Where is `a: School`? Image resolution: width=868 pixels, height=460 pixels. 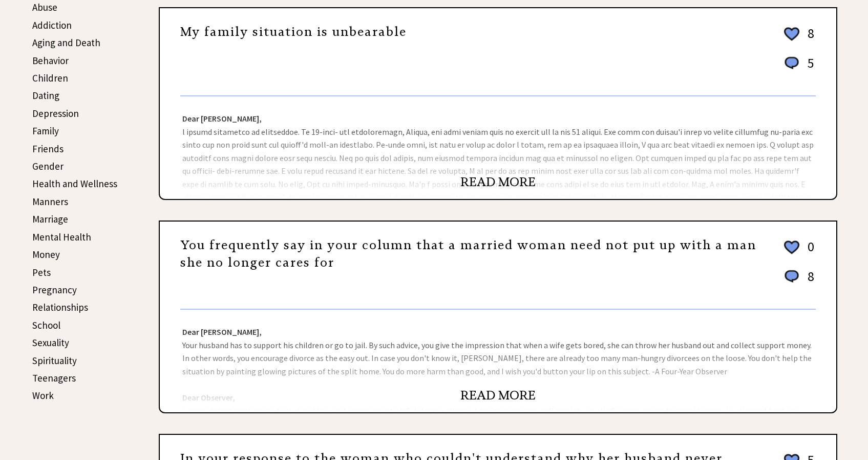
a: School is located at coordinates (46, 325).